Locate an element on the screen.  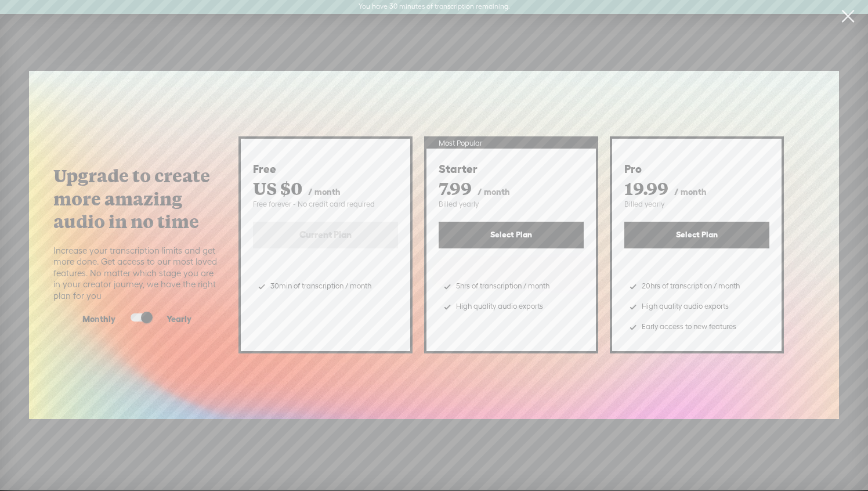
div: Most Popular is located at coordinates (511, 143).